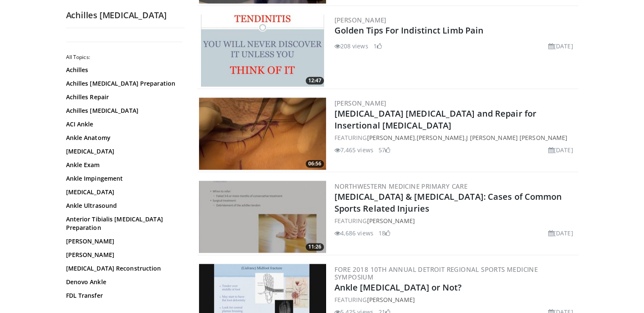 The image size is (644, 313). I want to click on a: Achilles, so click(123, 70).